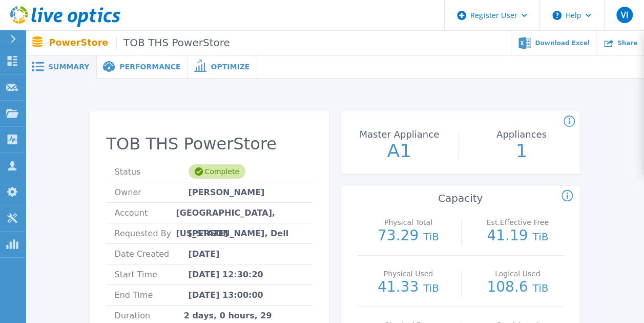 The height and width of the screenshot is (323, 644). Describe the element at coordinates (518, 274) in the screenshot. I see `p: Logical Used` at that location.